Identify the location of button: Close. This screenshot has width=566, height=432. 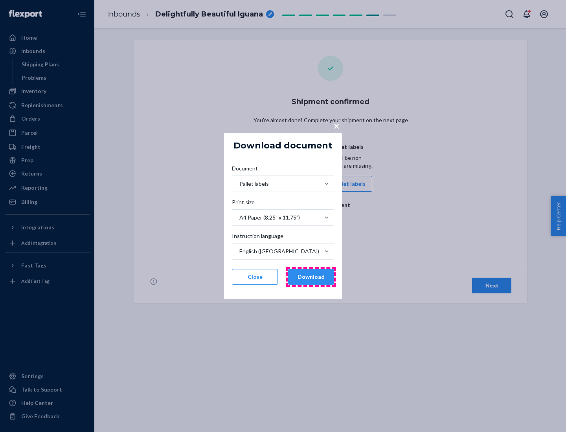
(255, 277).